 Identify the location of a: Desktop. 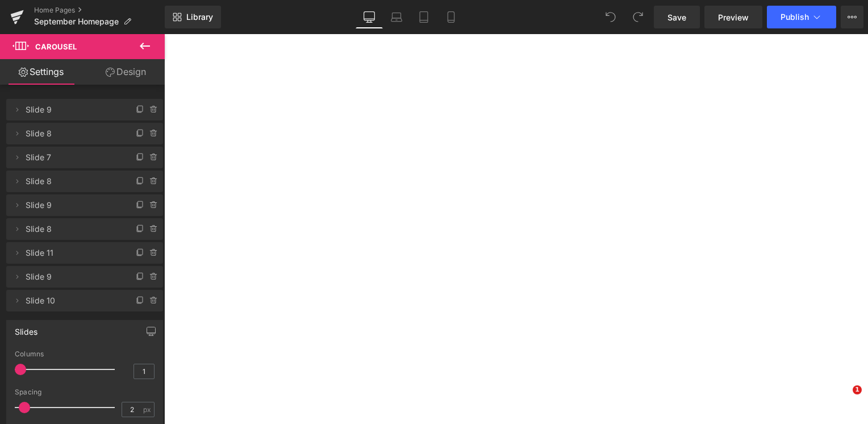
(369, 17).